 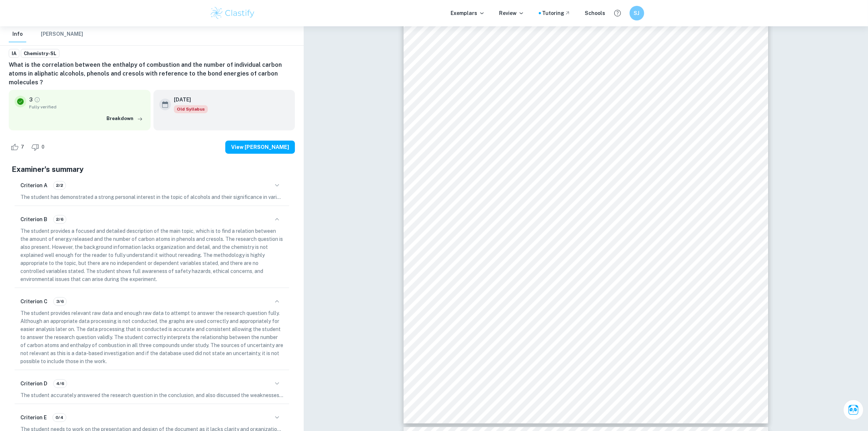 What do you see at coordinates (152, 197) in the screenshot?
I see `p: The student has demonstrated a strong personal interest in the topic of alcohols and their signif...` at bounding box center [152, 197].